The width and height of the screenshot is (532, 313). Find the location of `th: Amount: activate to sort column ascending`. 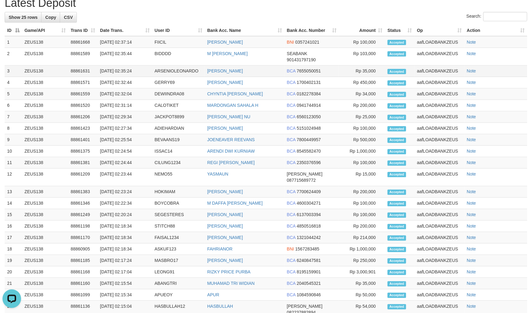

th: Amount: activate to sort column ascending is located at coordinates (362, 30).